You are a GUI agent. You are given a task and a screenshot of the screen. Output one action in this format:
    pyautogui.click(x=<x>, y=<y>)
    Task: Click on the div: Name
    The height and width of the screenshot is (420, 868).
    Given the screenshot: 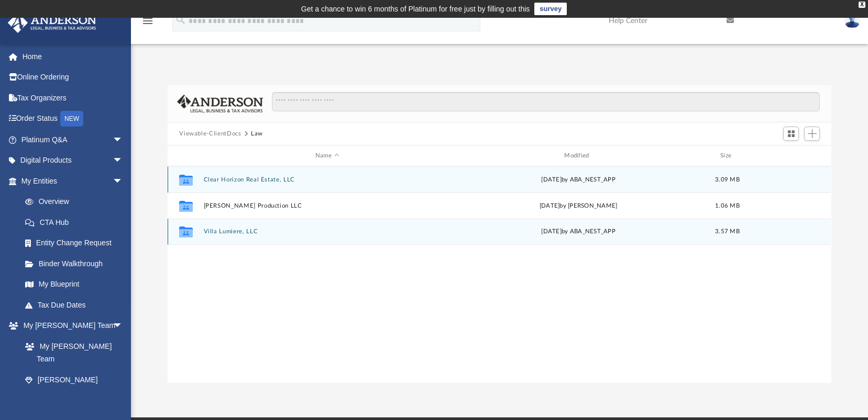 What is the action you would take?
    pyautogui.click(x=327, y=156)
    